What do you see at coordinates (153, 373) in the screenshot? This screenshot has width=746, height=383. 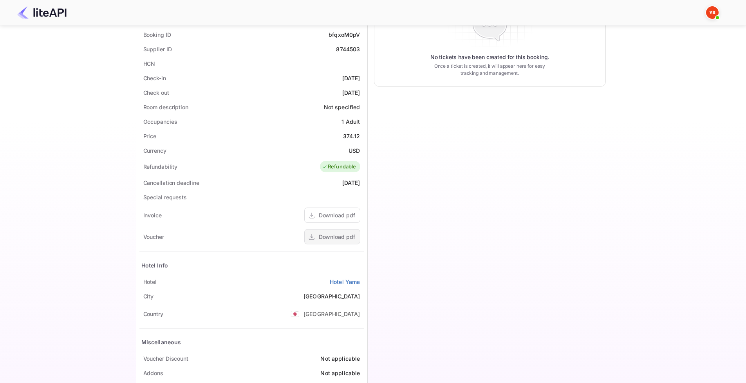 I see `div: Addons` at bounding box center [153, 373].